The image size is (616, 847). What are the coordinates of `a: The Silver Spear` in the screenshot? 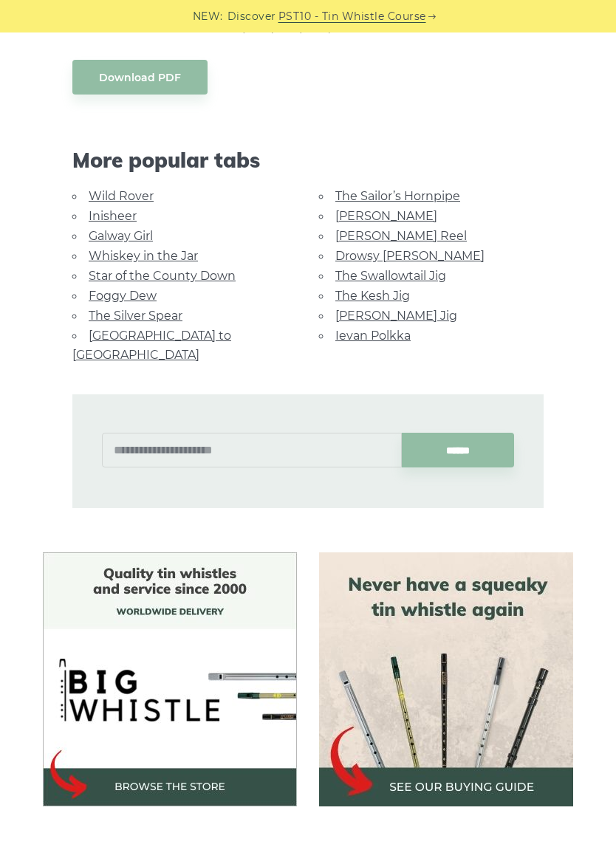 It's located at (135, 315).